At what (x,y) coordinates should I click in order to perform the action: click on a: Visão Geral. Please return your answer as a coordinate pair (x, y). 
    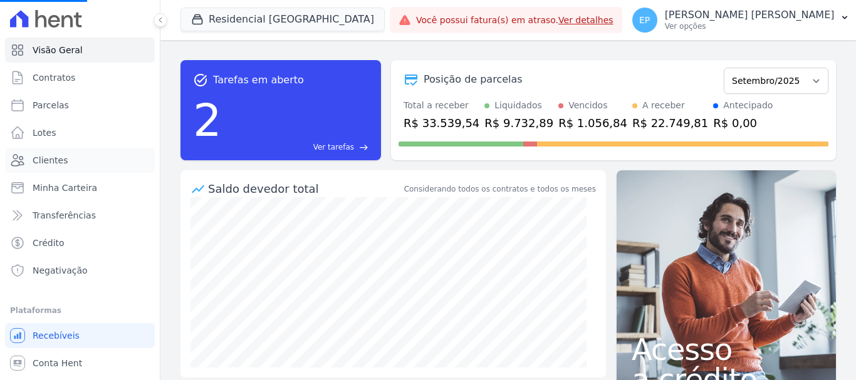
    Looking at the image, I should click on (80, 50).